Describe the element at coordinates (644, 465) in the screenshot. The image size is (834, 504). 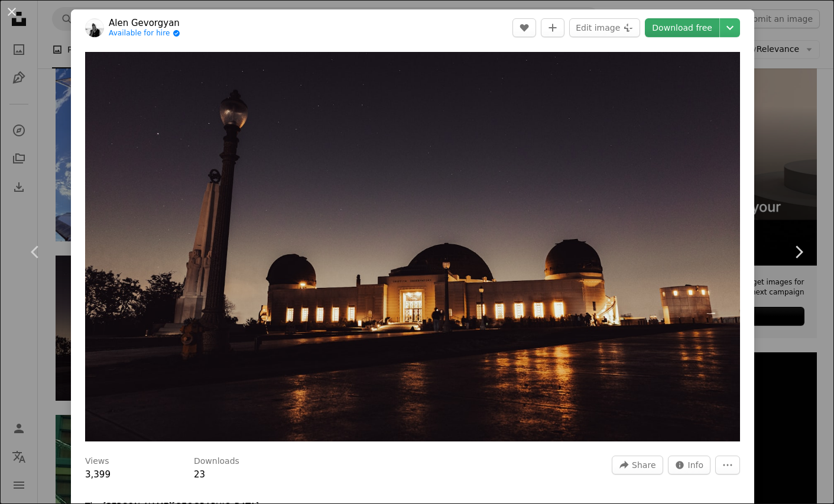
I see `span: Share` at that location.